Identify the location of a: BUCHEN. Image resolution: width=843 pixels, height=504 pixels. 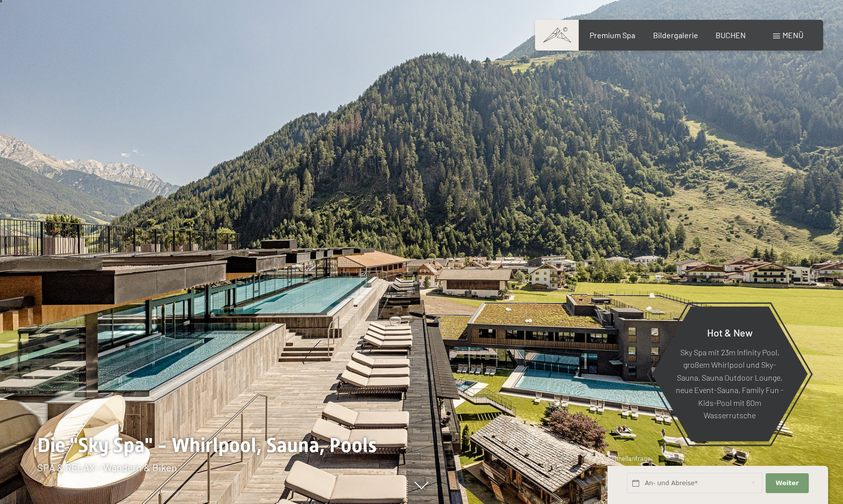
(731, 35).